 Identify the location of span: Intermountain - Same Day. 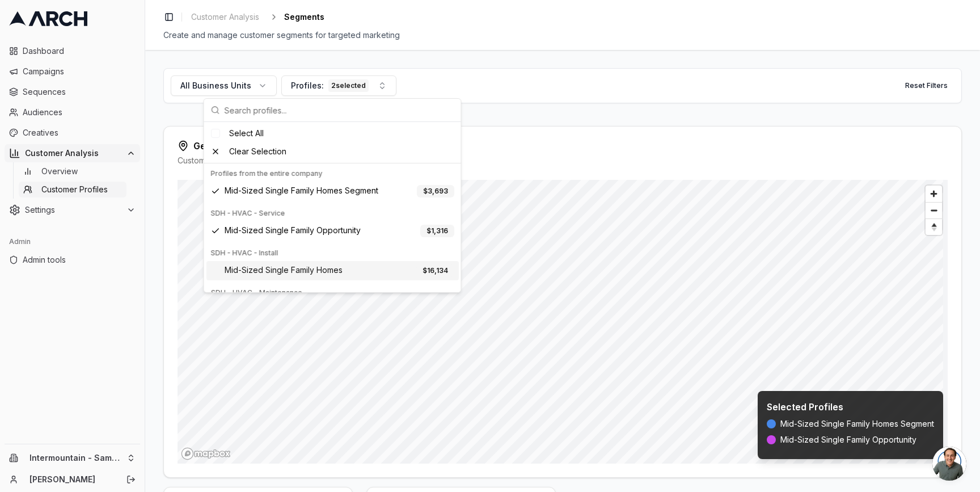
(76, 458).